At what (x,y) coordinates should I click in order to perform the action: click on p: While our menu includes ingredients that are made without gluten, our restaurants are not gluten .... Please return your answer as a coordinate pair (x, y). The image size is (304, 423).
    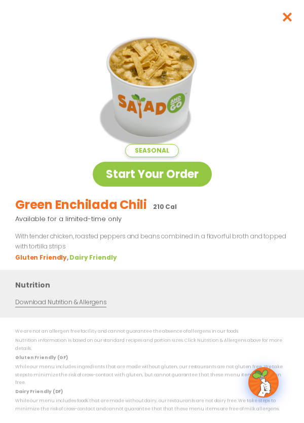
    Looking at the image, I should click on (152, 375).